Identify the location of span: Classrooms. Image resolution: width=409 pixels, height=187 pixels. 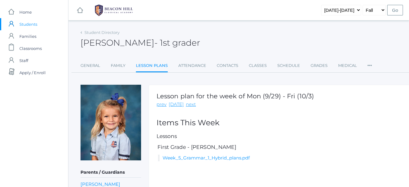
(31, 48).